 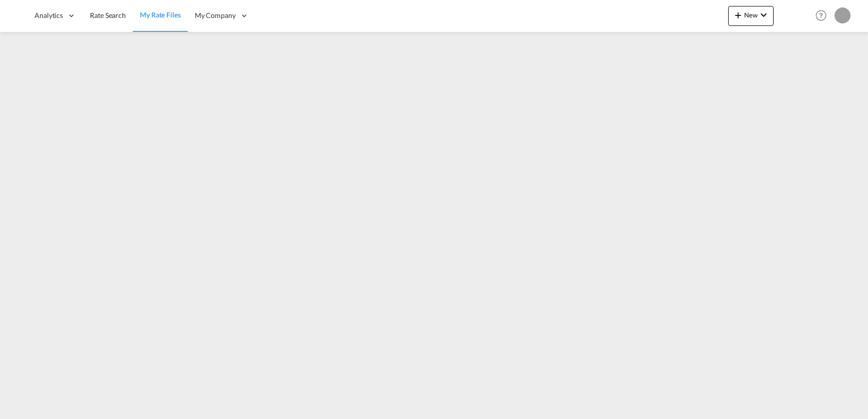 What do you see at coordinates (750, 15) in the screenshot?
I see `span: New` at bounding box center [750, 15].